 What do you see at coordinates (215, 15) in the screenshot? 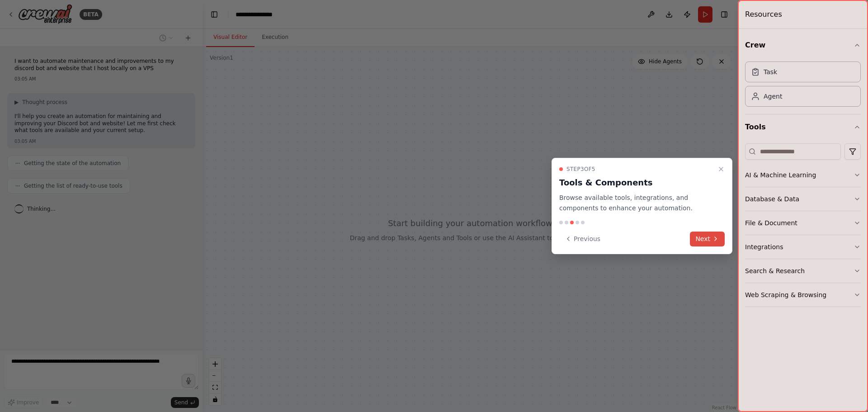
I see `button: Hide left sidebar` at bounding box center [215, 15].